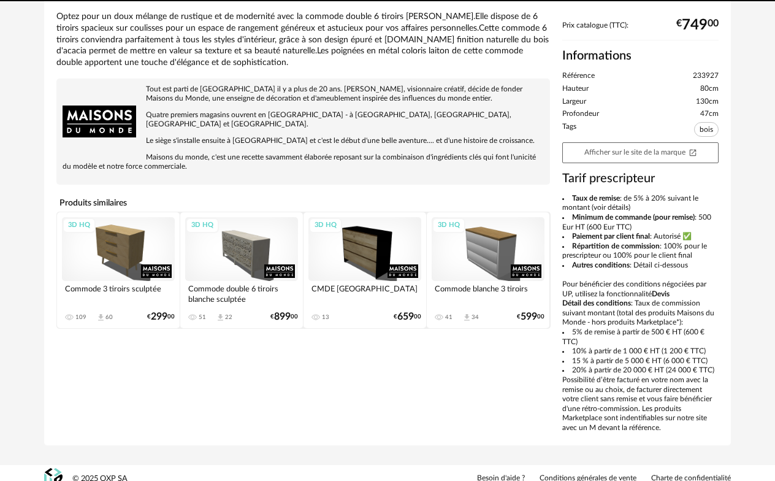  I want to click on span: Largeur, so click(574, 102).